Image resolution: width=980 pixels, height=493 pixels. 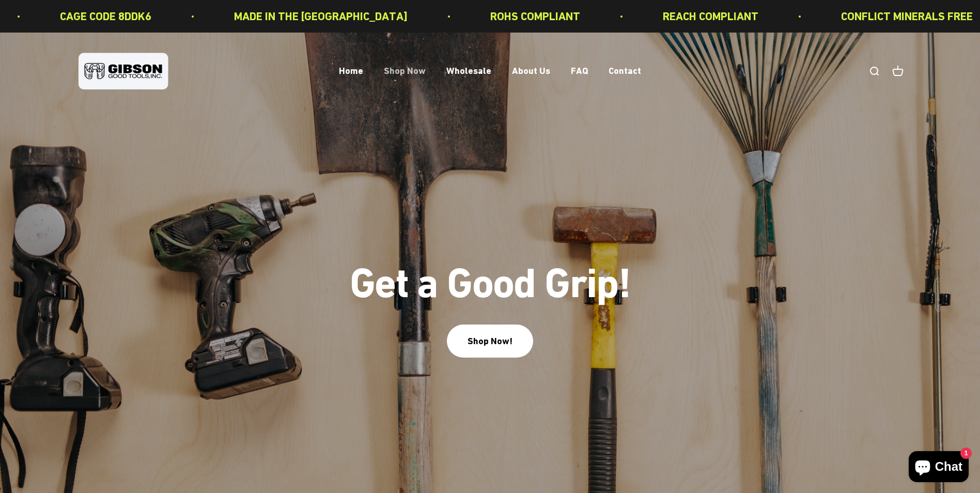 I want to click on a: Contact, so click(x=624, y=71).